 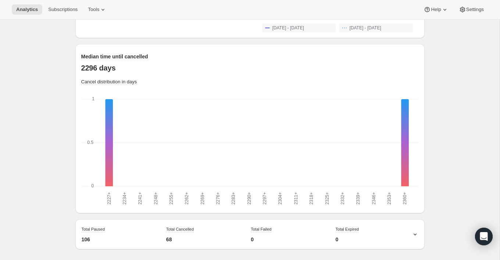 What do you see at coordinates (312, 143) in the screenshot?
I see `g: 2318+: Subscriptions 0` at bounding box center [312, 143].